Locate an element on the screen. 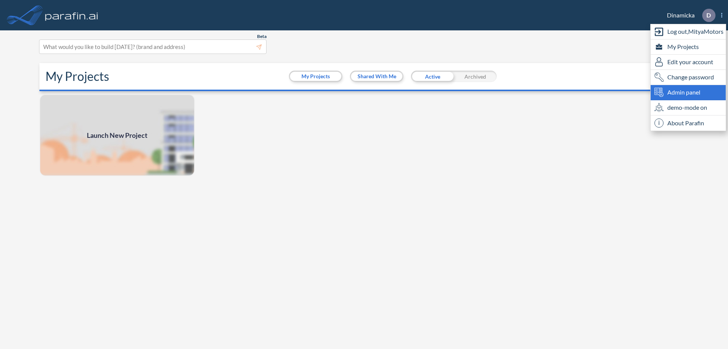 Image resolution: width=728 pixels, height=349 pixels. div: demo-mode on is located at coordinates (688, 108).